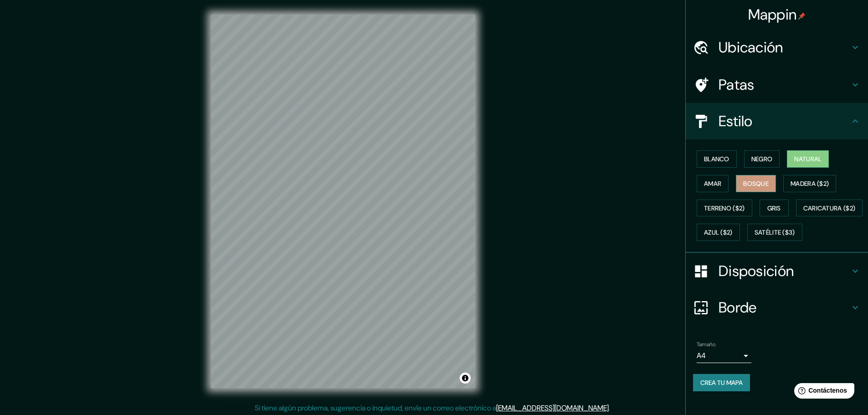  Describe the element at coordinates (712, 184) in the screenshot. I see `button: Amar` at that location.